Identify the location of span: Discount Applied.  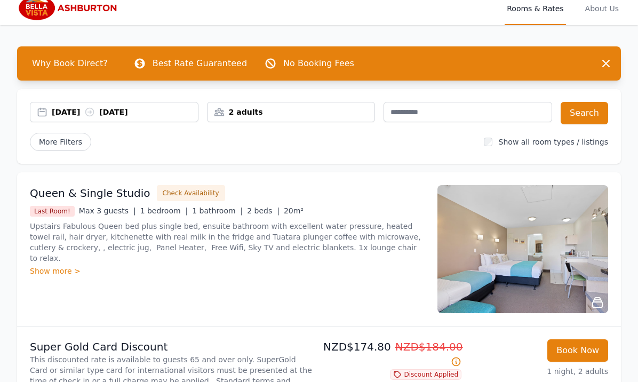
(426, 375).